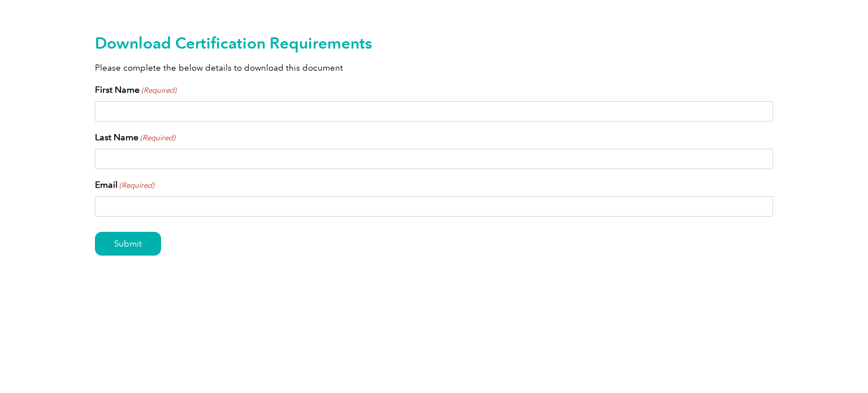 This screenshot has height=393, width=868. Describe the element at coordinates (434, 43) in the screenshot. I see `h2: Download Certification Requirements` at that location.